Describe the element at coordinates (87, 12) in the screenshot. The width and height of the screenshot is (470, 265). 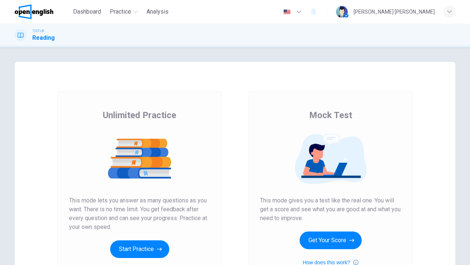
I see `a: Dashboard` at that location.